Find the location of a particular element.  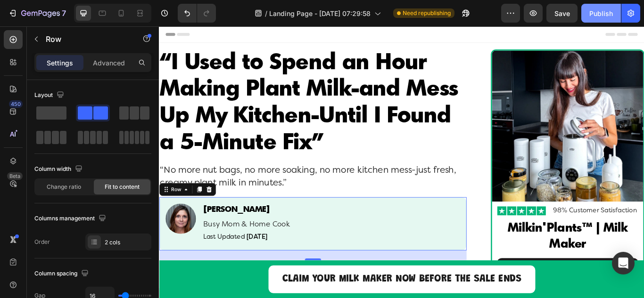

div: Columns management is located at coordinates (71, 219).